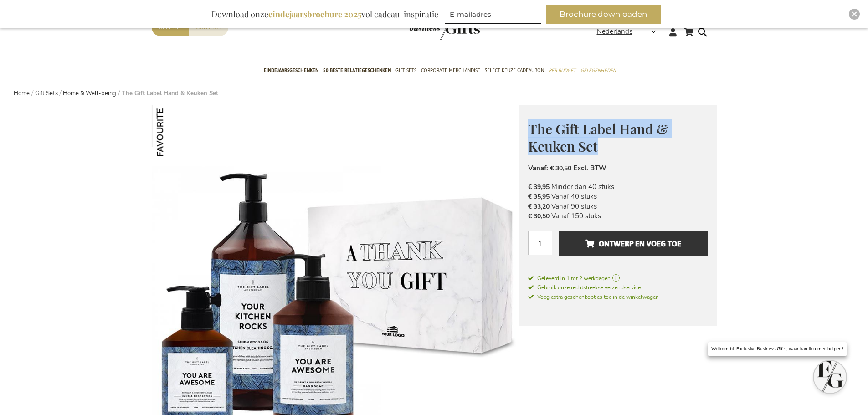 The image size is (868, 415). Describe the element at coordinates (599, 70) in the screenshot. I see `span: Gelegenheden` at that location.